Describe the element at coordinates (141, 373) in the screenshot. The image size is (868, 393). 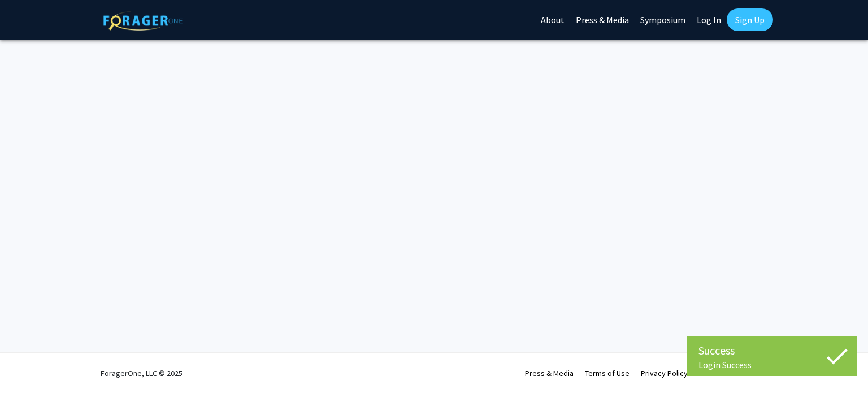
I see `div: ForagerOne, LLC © 2025` at that location.